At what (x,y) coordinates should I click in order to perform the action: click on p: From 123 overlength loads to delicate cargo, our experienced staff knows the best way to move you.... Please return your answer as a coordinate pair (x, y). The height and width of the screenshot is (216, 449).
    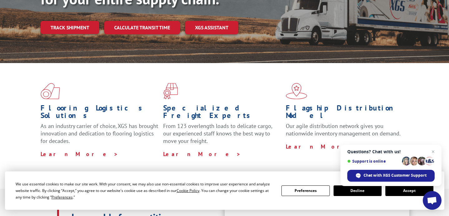
    Looking at the image, I should click on (222, 136).